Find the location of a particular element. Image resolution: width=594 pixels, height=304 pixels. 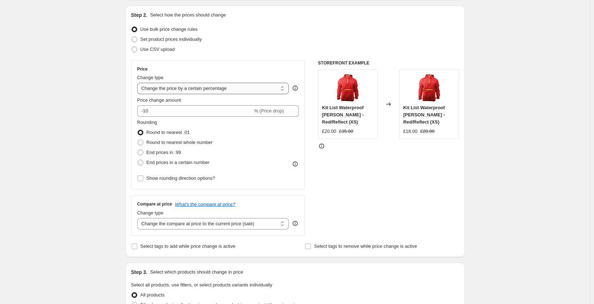

p: Select how the prices should change is located at coordinates (188, 15).